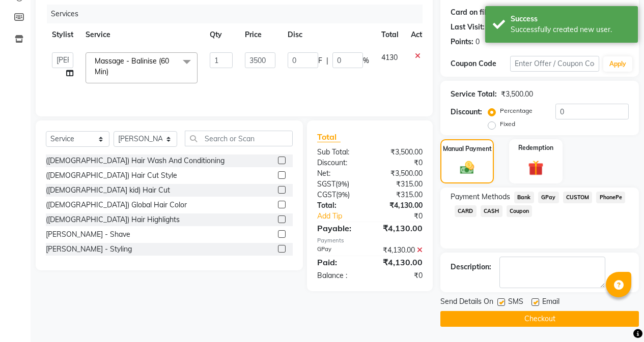  I want to click on span: SGST, so click(326, 184).